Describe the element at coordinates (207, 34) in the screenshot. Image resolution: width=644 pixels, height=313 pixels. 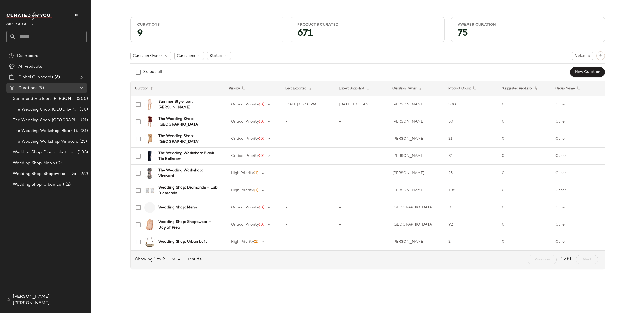
I see `div: 9` at that location.